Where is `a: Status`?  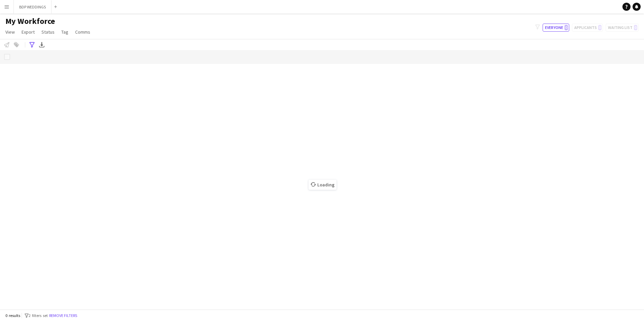
a: Status is located at coordinates (48, 32).